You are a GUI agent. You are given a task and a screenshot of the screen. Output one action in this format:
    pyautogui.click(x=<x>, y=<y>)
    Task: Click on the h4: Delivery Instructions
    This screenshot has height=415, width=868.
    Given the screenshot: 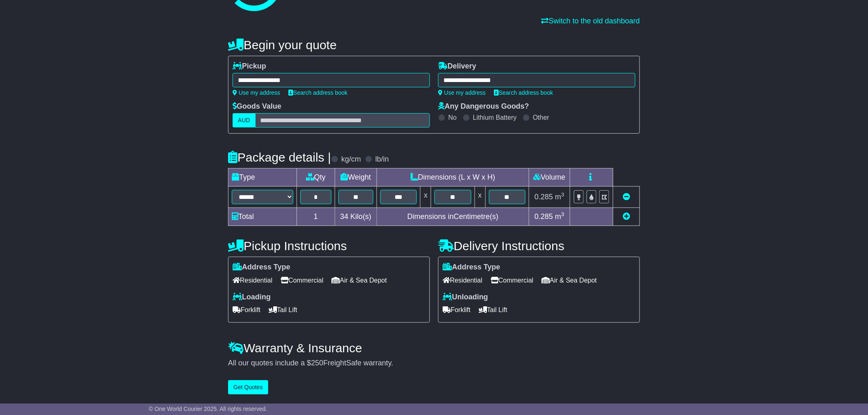 What is the action you would take?
    pyautogui.click(x=539, y=246)
    